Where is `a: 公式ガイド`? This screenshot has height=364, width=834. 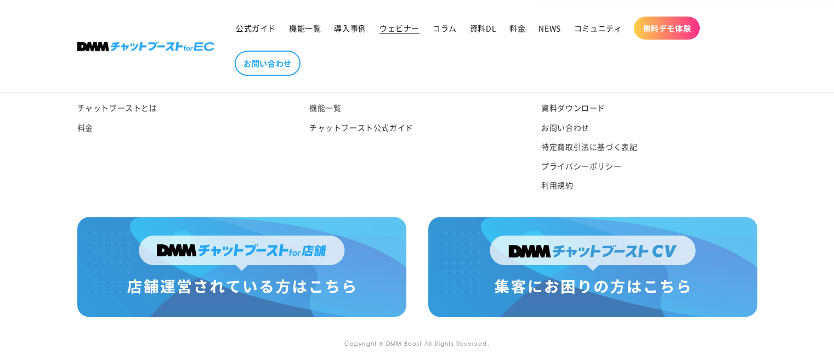
a: 公式ガイド is located at coordinates (256, 28).